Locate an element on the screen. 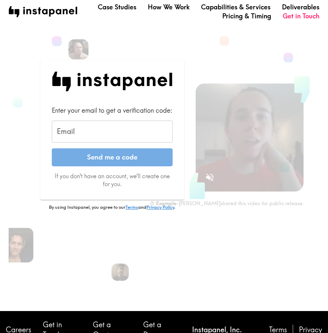  p: By using Instapanel, you agree to our and . is located at coordinates (112, 207).